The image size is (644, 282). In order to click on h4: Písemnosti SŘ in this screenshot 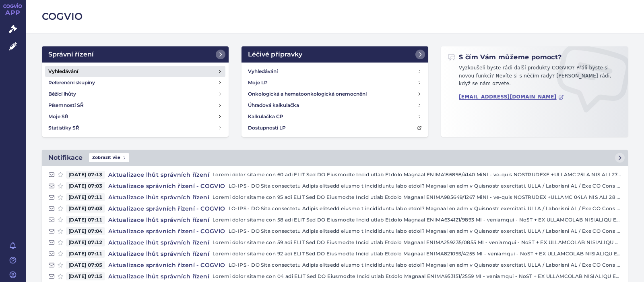, I will do `click(66, 105)`.